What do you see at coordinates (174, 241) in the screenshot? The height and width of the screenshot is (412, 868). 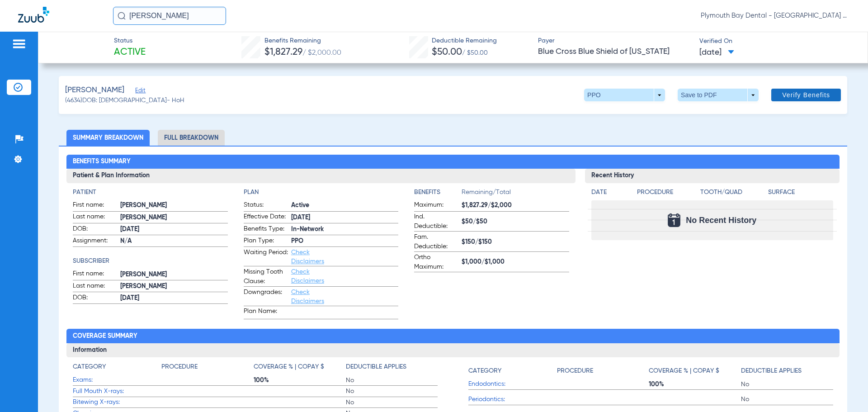 I see `span: N/A` at bounding box center [174, 241].